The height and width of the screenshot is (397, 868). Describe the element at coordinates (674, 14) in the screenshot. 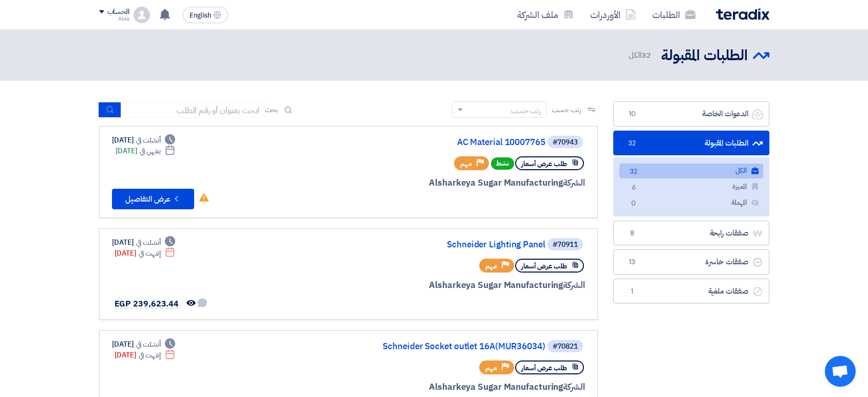

I see `a: الطلبات` at that location.